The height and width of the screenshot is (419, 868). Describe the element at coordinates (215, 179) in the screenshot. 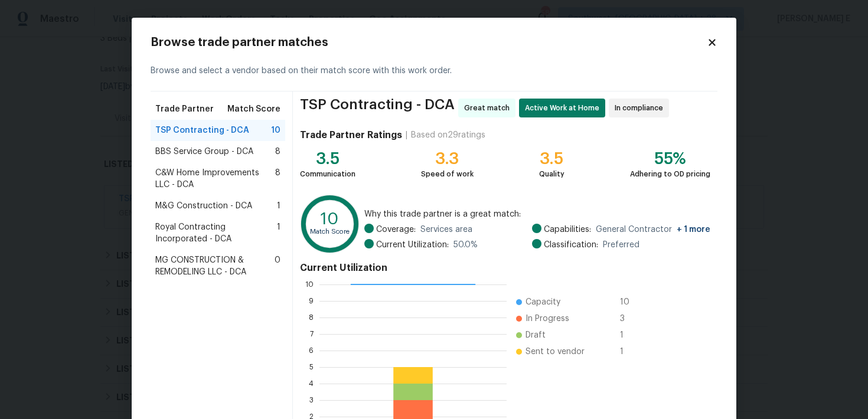

I see `span: C&W Home Improvements LLC - DCA` at that location.